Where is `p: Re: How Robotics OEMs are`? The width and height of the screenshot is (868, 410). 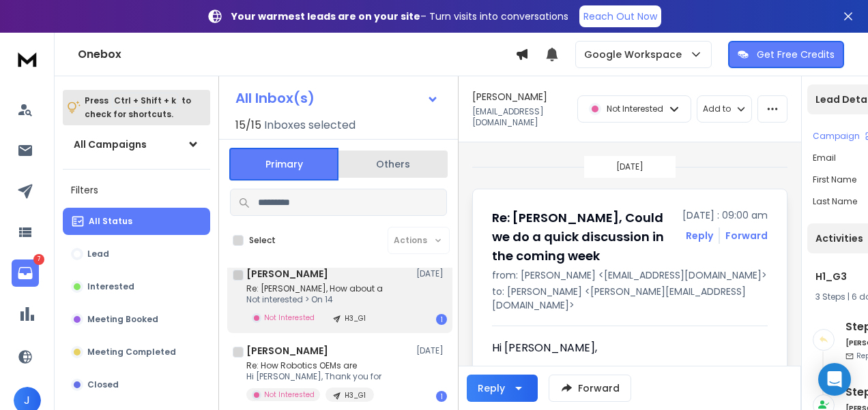
p: Re: How Robotics OEMs are is located at coordinates (314, 366).